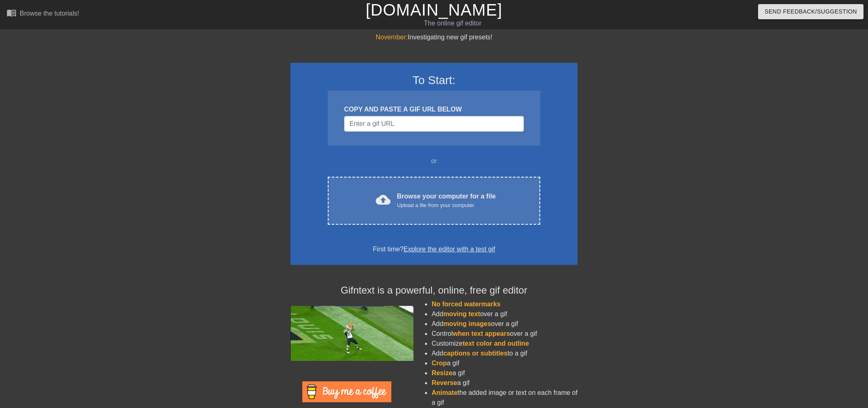  What do you see at coordinates (446, 205) in the screenshot?
I see `div: Upload a file from your computer` at bounding box center [446, 205].